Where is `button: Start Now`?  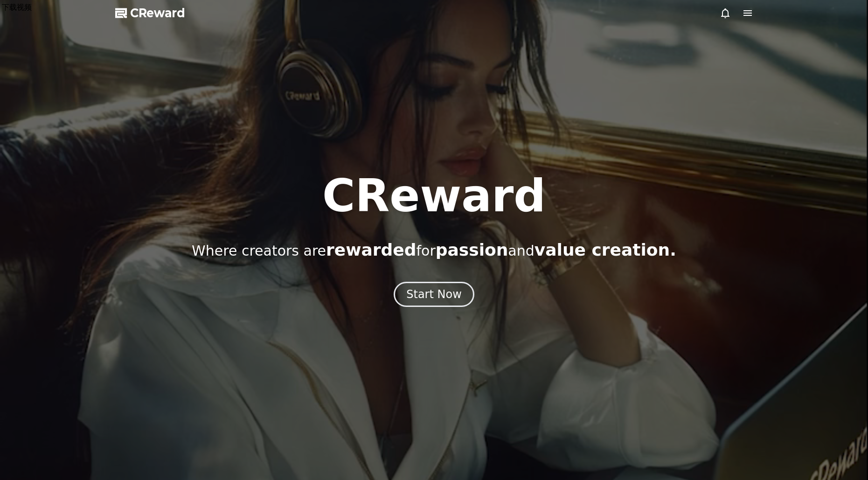
button: Start Now is located at coordinates (434, 294).